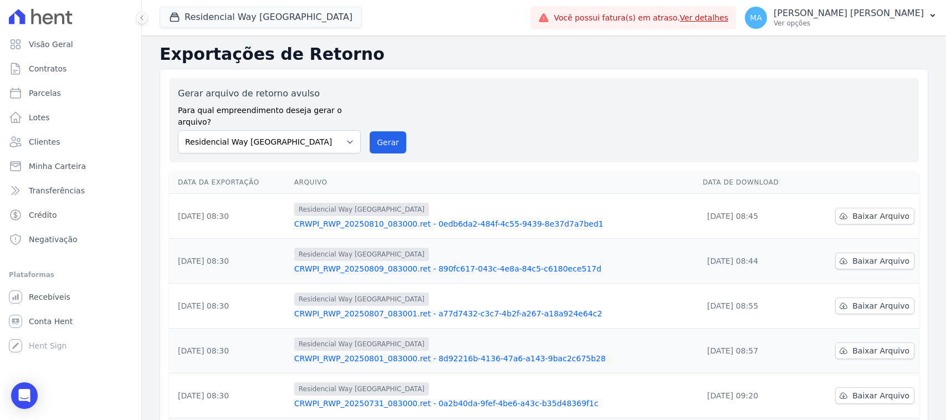 The width and height of the screenshot is (946, 420). I want to click on label: Para qual empreendimento deseja gerar o arquivo?, so click(269, 114).